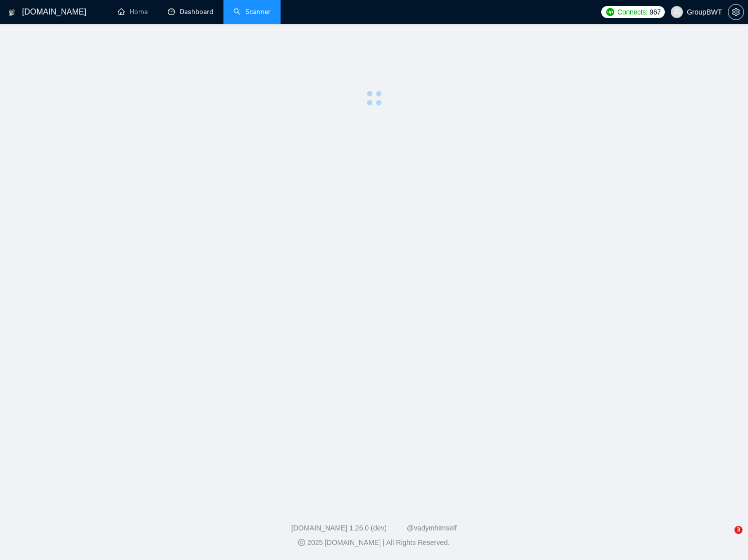  What do you see at coordinates (677, 12) in the screenshot?
I see `span: user` at bounding box center [677, 12].